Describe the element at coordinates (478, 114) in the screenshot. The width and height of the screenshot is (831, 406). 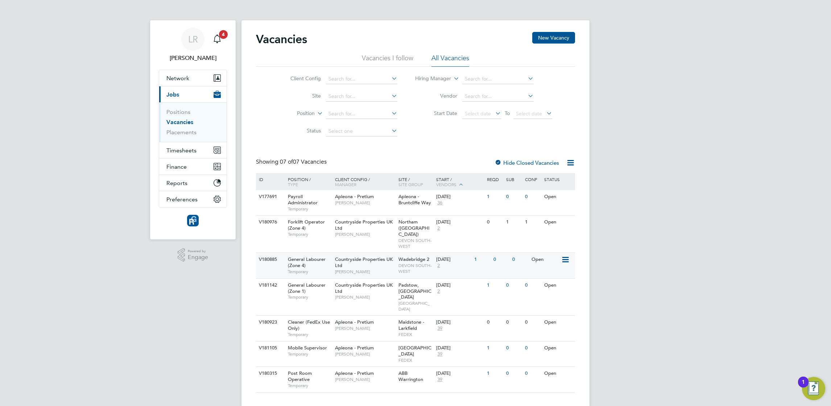
I see `span: Select date` at that location.